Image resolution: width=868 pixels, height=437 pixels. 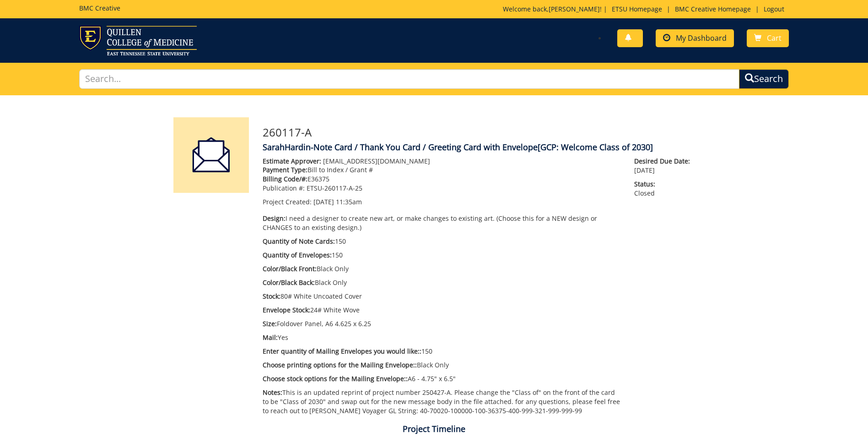 What do you see at coordinates (774, 38) in the screenshot?
I see `span: Cart` at bounding box center [774, 38].